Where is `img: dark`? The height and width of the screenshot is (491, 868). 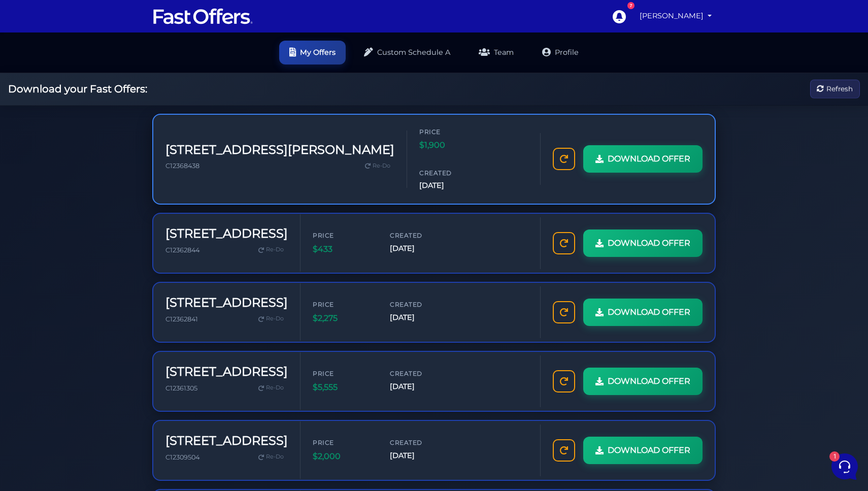 img: dark is located at coordinates (26, 85).